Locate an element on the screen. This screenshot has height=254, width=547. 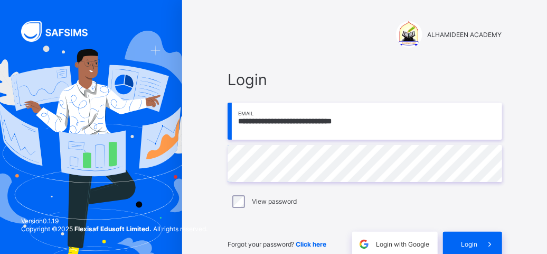
span: ALHAMIDEEN ACADEMY is located at coordinates (465, 34).